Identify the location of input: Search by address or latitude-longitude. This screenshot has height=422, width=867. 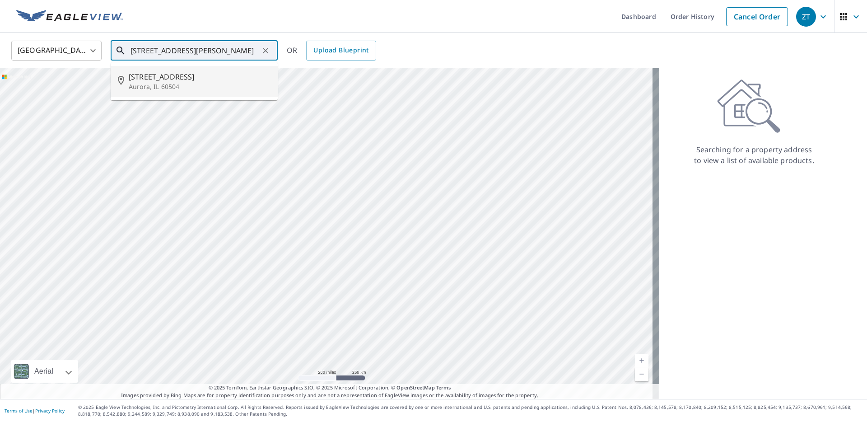
(195, 51).